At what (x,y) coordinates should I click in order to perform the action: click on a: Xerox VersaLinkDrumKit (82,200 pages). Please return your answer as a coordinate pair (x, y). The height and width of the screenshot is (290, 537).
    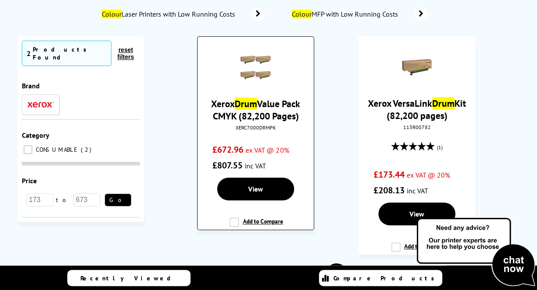
    Looking at the image, I should click on (417, 109).